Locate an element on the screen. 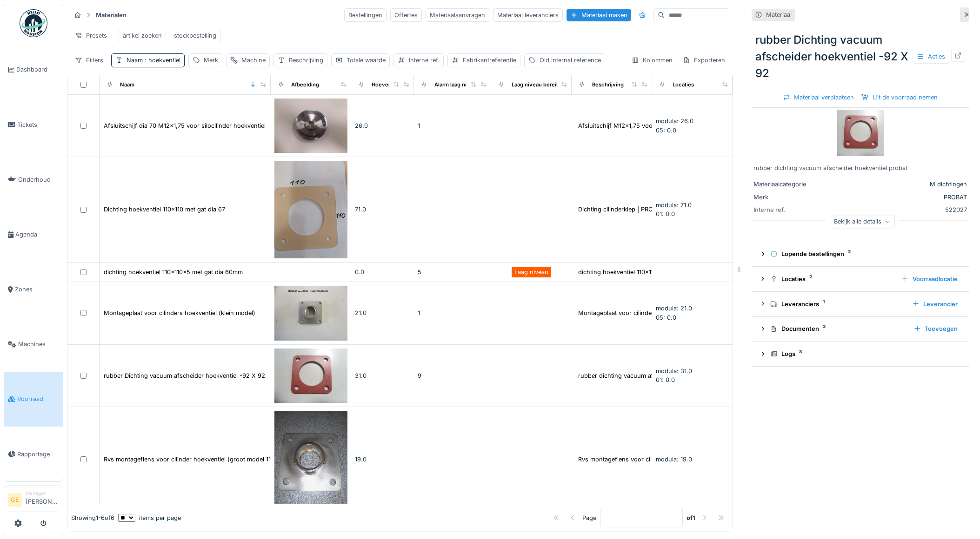 Image resolution: width=980 pixels, height=539 pixels. a: Dashboard is located at coordinates (34, 69).